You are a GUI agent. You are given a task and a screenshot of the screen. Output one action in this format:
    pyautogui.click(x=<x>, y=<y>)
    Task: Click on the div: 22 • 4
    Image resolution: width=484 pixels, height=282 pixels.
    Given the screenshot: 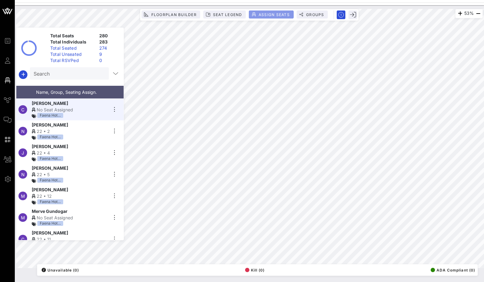 What is the action you would take?
    pyautogui.click(x=70, y=153)
    